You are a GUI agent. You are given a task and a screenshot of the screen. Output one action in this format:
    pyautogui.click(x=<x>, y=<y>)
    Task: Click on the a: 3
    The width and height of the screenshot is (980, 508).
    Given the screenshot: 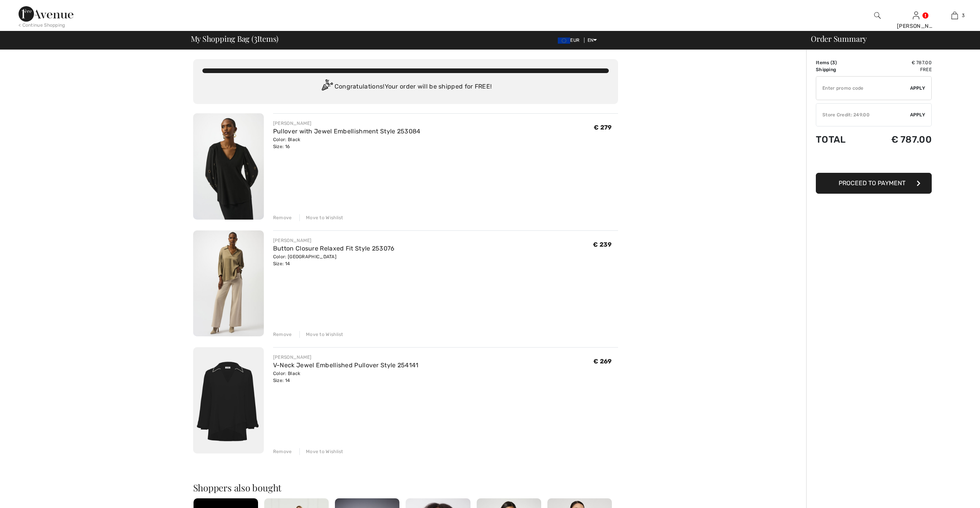 What is the action you would take?
    pyautogui.click(x=954, y=16)
    